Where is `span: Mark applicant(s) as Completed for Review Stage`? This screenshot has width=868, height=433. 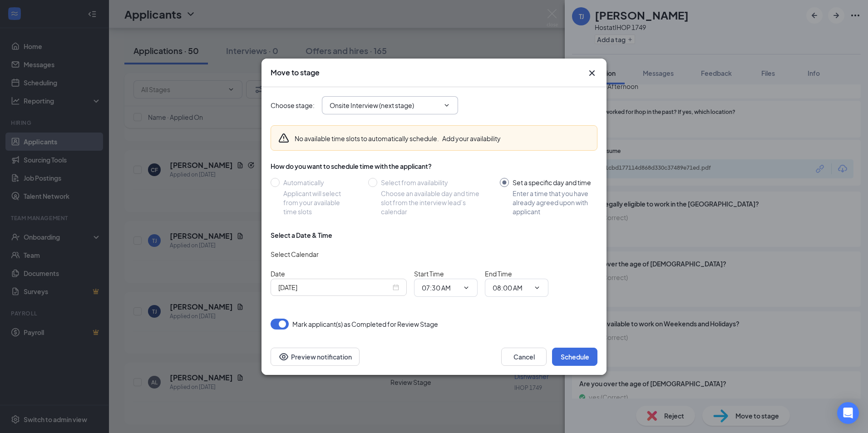 span: Mark applicant(s) as Completed for Review Stage is located at coordinates (365, 324).